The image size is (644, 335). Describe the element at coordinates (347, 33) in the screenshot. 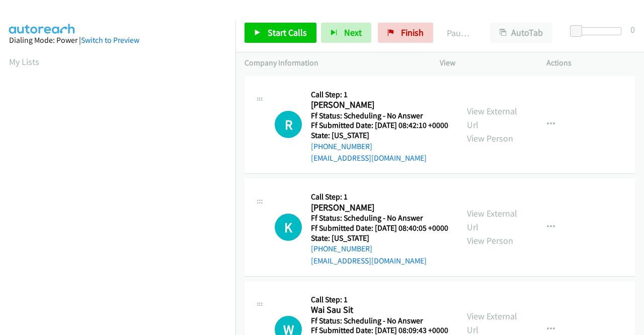

I see `button: Next` at that location.